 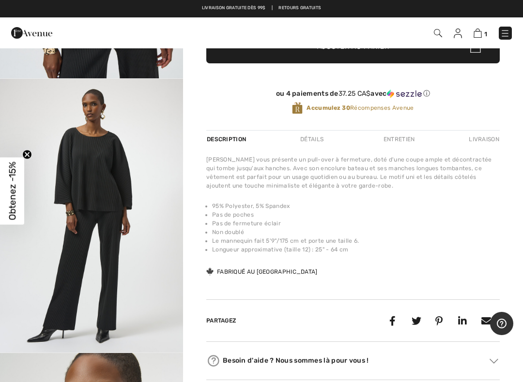 I want to click on a: Retours gratuits, so click(x=300, y=8).